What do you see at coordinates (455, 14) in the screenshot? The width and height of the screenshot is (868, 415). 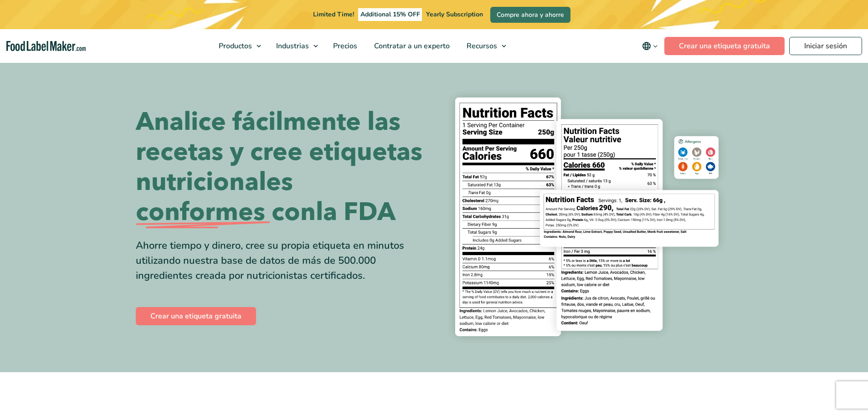 I see `span: Yearly Subscription` at bounding box center [455, 14].